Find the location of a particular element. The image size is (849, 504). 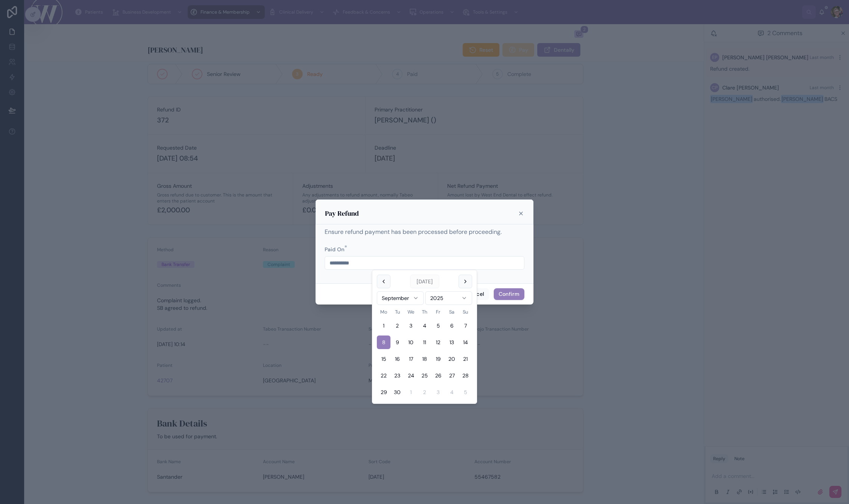

button: Tuesday, 23 September 2025 is located at coordinates (397, 375).